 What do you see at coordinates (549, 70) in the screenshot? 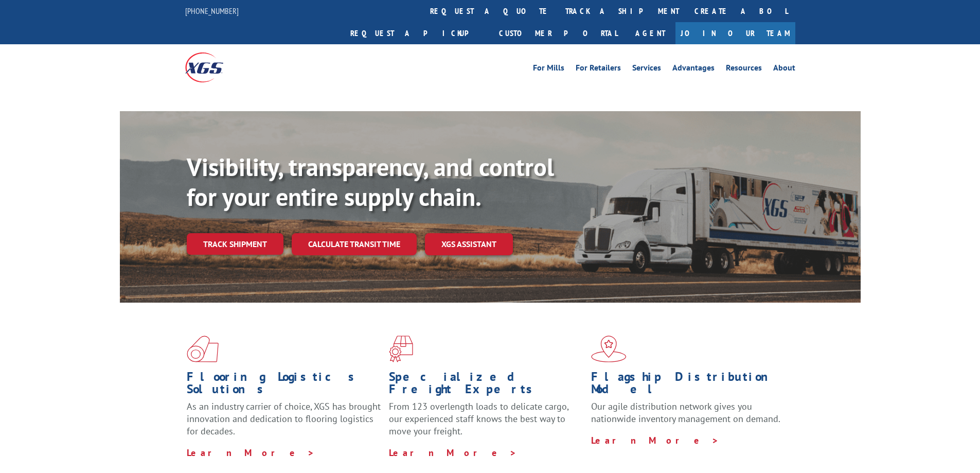
I see `a: For Mills` at bounding box center [549, 70].